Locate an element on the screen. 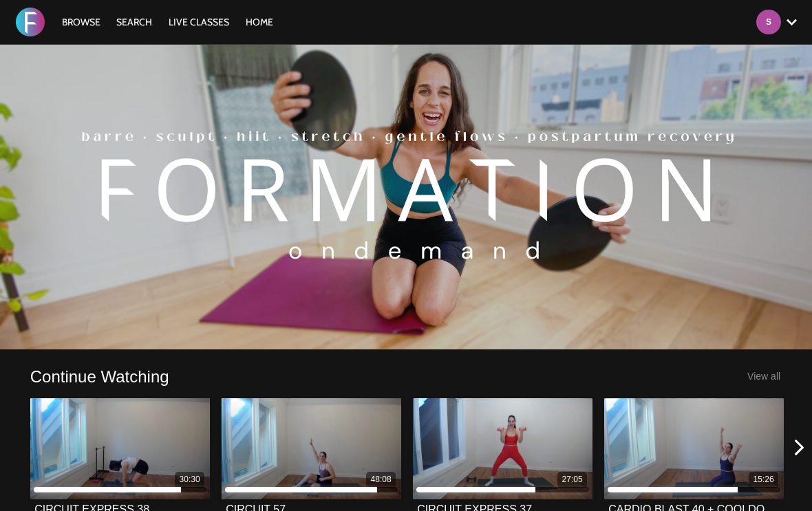 This screenshot has width=812, height=511. div: 15:26 is located at coordinates (764, 480).